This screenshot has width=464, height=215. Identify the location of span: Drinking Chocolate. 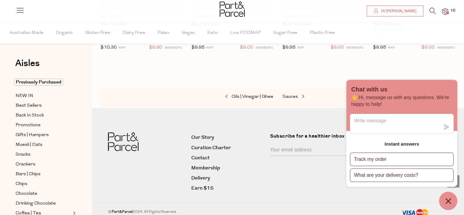
(36, 203).